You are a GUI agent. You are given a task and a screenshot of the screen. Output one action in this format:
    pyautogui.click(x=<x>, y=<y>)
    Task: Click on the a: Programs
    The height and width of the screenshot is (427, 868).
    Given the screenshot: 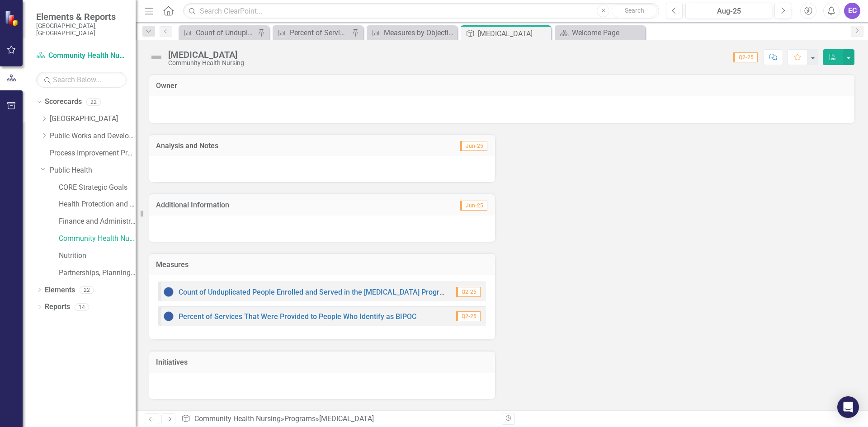 What is the action you would take?
    pyautogui.click(x=300, y=418)
    